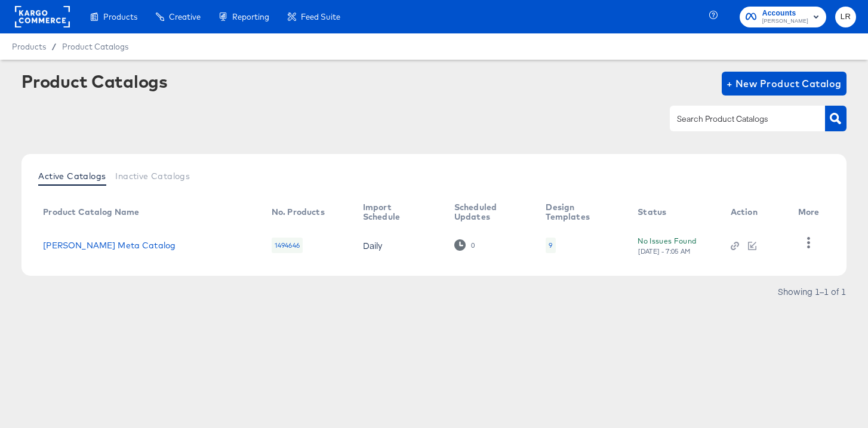  I want to click on td: Daily, so click(399, 246).